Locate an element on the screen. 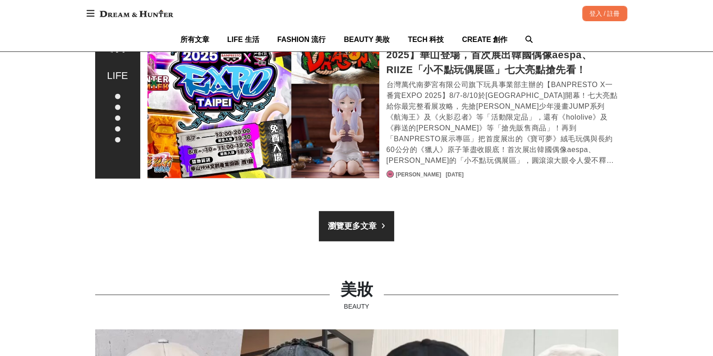  div: BEAUTY is located at coordinates (357, 306).